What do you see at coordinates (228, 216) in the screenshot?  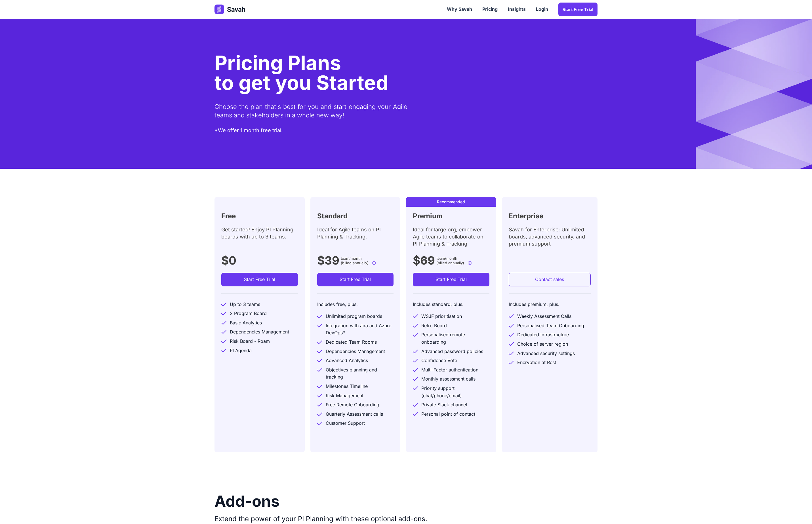 I see `h2: Free` at bounding box center [228, 216].